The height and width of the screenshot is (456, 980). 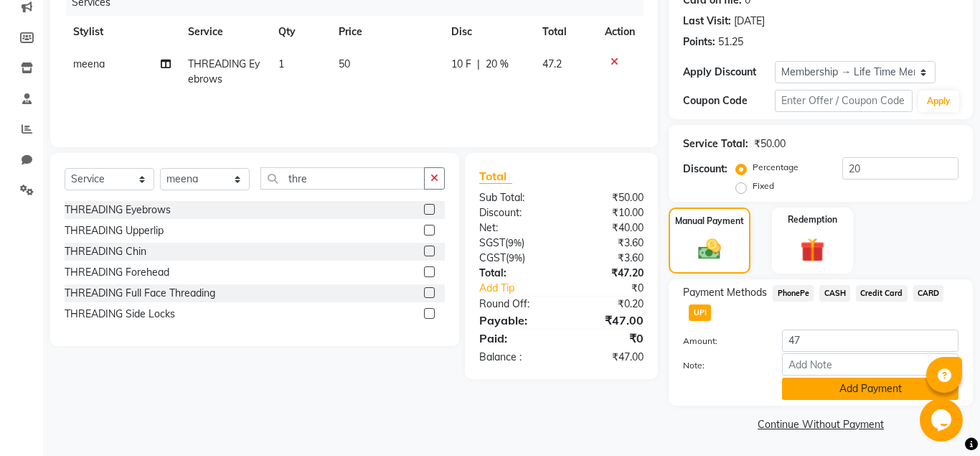 What do you see at coordinates (515, 320) in the screenshot?
I see `div: Payable:` at bounding box center [515, 320].